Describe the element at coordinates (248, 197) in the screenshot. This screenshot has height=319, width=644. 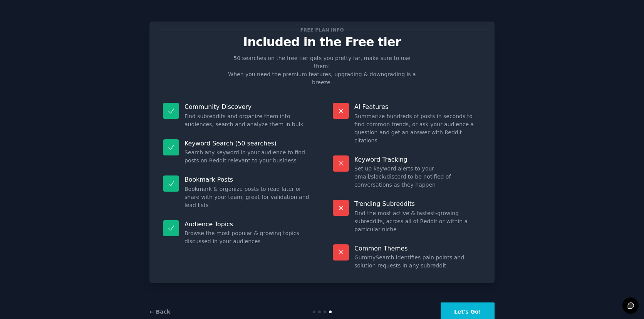
I see `dd: Bookmark & organize posts to read later or share with your team, great for validation and lead lists` at that location.